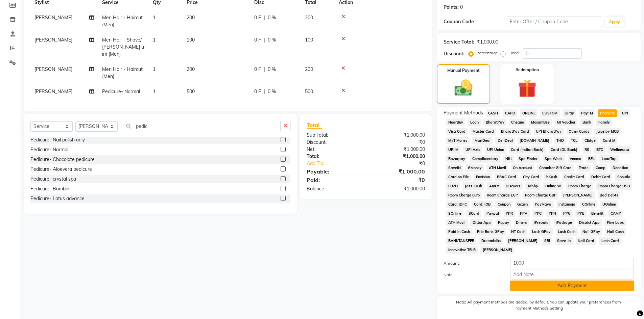 This screenshot has width=644, height=319. Describe the element at coordinates (564, 241) in the screenshot. I see `span: Save-In` at that location.